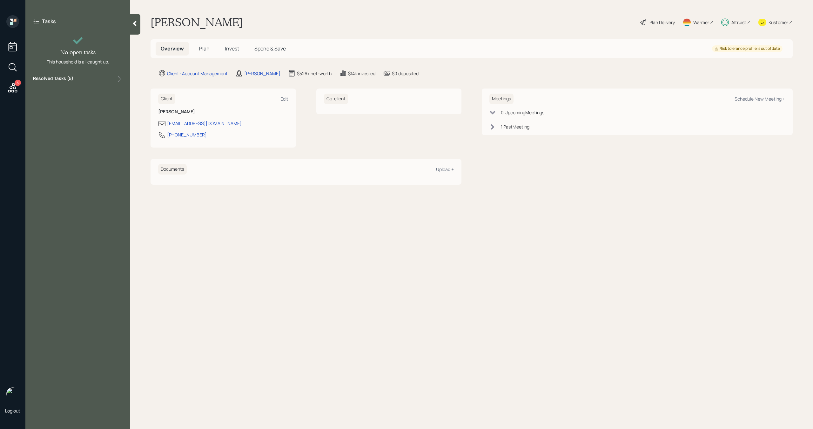 The width and height of the screenshot is (813, 429). What do you see at coordinates (204, 49) in the screenshot?
I see `span: Plan` at bounding box center [204, 49].